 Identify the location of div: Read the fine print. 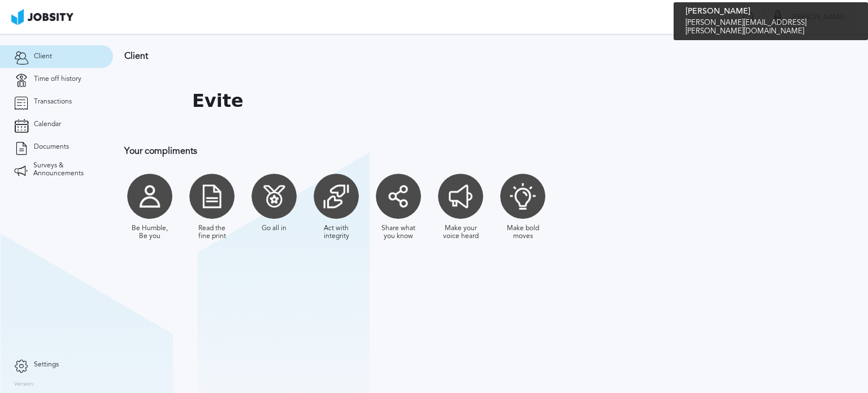
(212, 232).